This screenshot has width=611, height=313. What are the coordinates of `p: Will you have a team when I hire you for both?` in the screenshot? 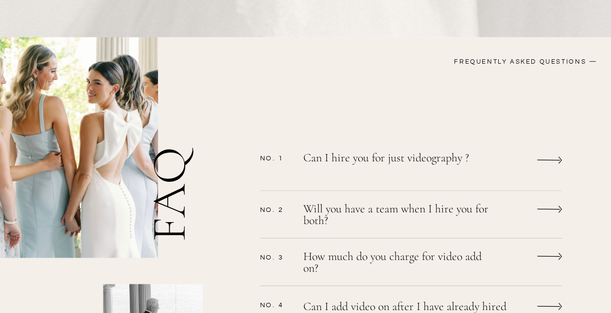 It's located at (398, 215).